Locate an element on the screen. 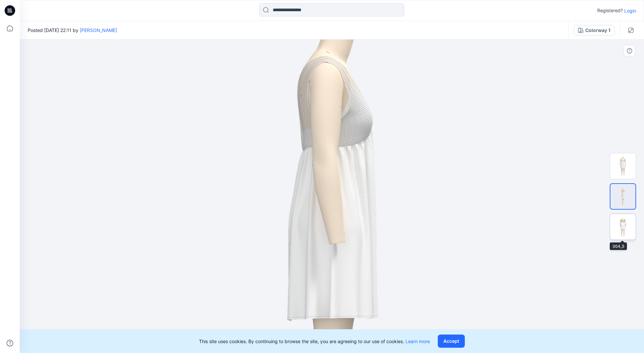 The image size is (644, 353). img: 304_3 is located at coordinates (623, 166).